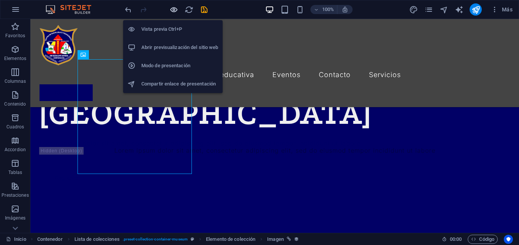 The width and height of the screenshot is (519, 245). I want to click on p: Tablas, so click(15, 172).